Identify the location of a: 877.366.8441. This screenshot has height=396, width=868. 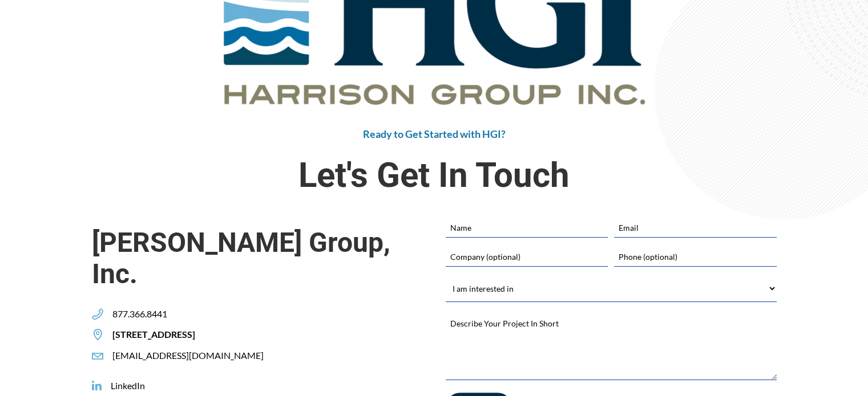
(130, 314).